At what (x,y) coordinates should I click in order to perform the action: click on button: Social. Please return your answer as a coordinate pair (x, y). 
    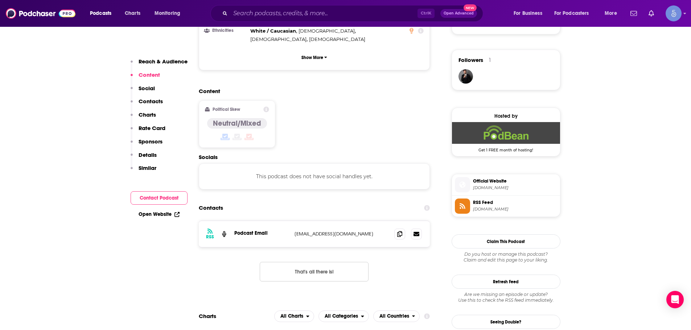
    Looking at the image, I should click on (142, 91).